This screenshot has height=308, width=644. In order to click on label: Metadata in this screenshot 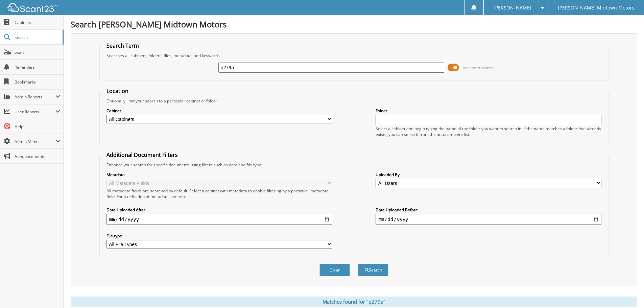, I will do `click(220, 174)`.